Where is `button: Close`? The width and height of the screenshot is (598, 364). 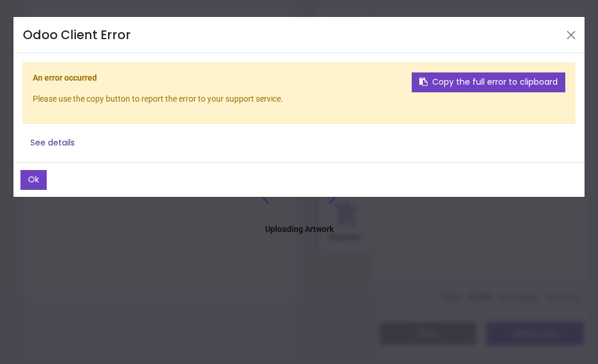
button: Close is located at coordinates (571, 35).